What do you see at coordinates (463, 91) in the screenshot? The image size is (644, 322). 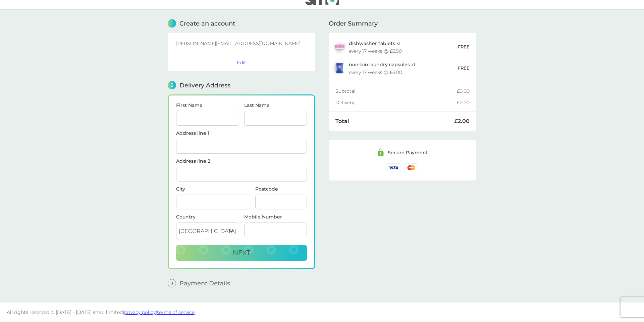 I see `div: £0.00` at bounding box center [463, 91].